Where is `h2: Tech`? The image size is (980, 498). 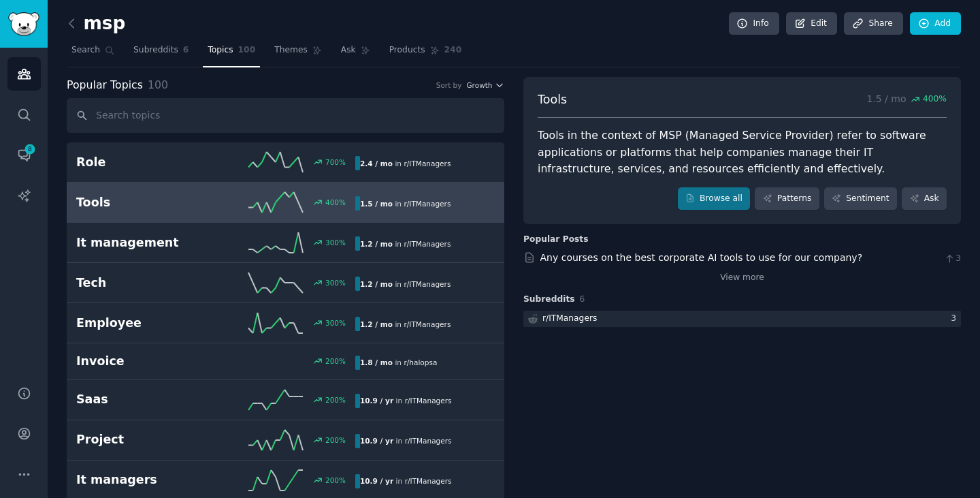 h2: Tech is located at coordinates (146, 282).